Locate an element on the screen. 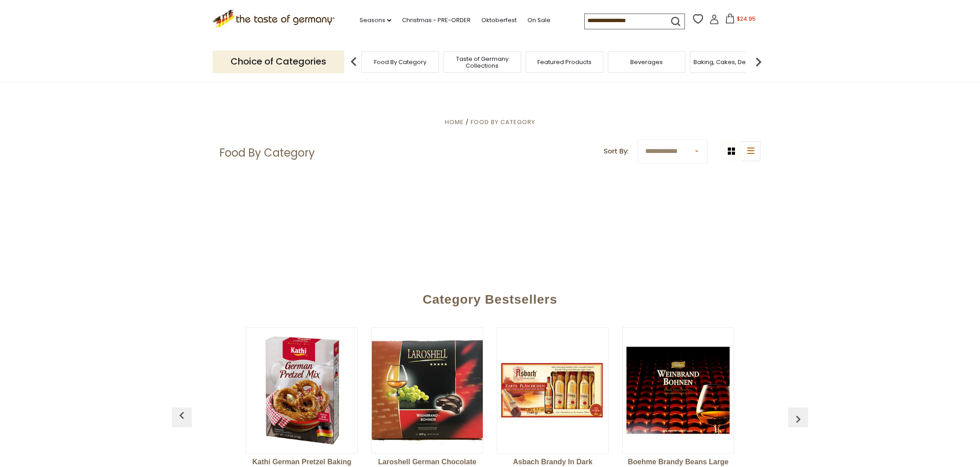 Image resolution: width=980 pixels, height=467 pixels. span: Taste of Germany Collections is located at coordinates (482, 62).